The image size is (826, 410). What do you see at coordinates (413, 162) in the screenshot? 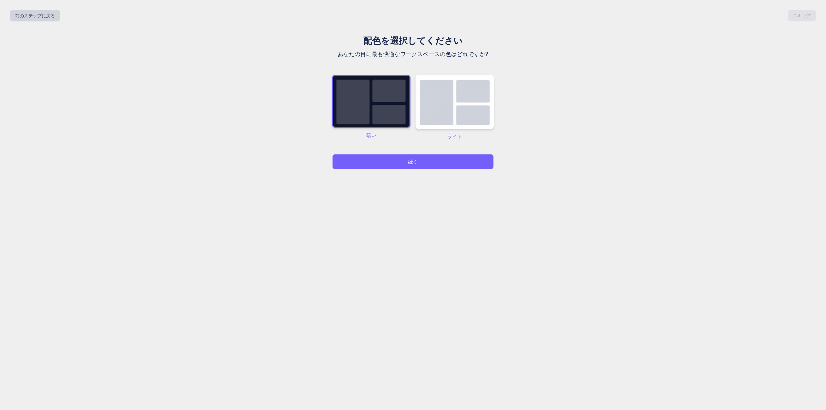
I see `button: 続く` at bounding box center [413, 162].